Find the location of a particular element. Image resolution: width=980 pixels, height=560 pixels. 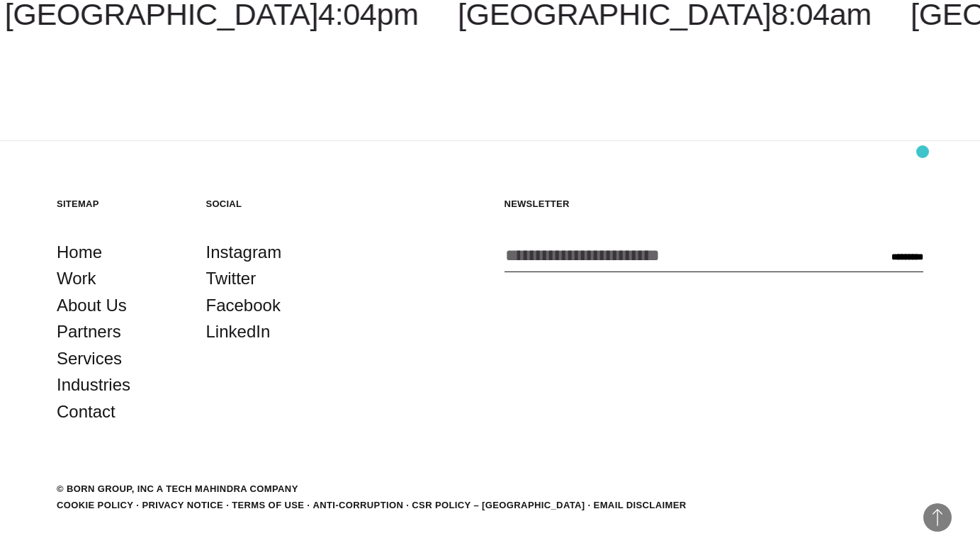

a: Contact is located at coordinates (85, 411).